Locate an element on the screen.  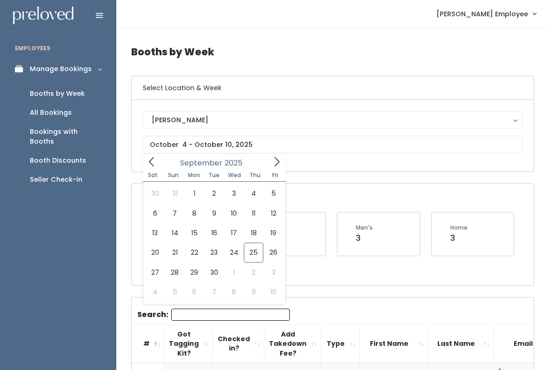
span: October 6, 2025 is located at coordinates (194, 292).